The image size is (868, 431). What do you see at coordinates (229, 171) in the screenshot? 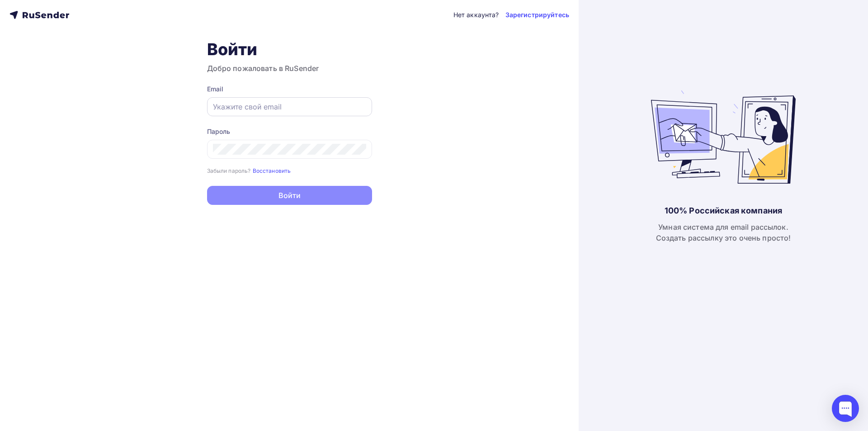
I see `small: Забыли пароль?` at bounding box center [229, 171].